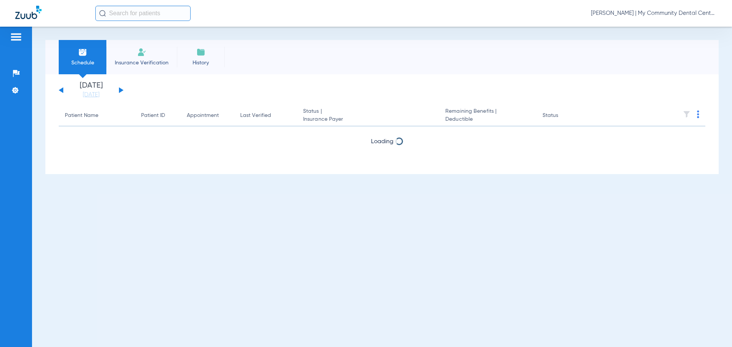  Describe the element at coordinates (143, 13) in the screenshot. I see `input: Search for patients` at that location.